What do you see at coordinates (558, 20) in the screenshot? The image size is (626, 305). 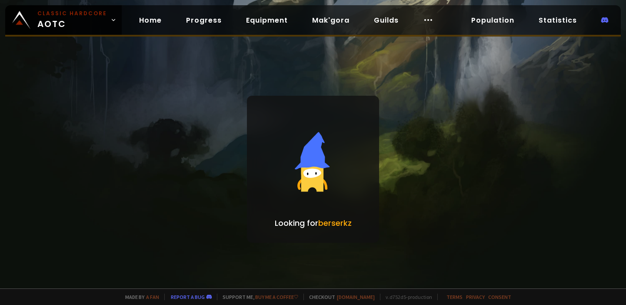 I see `a: Statistics` at bounding box center [558, 20].